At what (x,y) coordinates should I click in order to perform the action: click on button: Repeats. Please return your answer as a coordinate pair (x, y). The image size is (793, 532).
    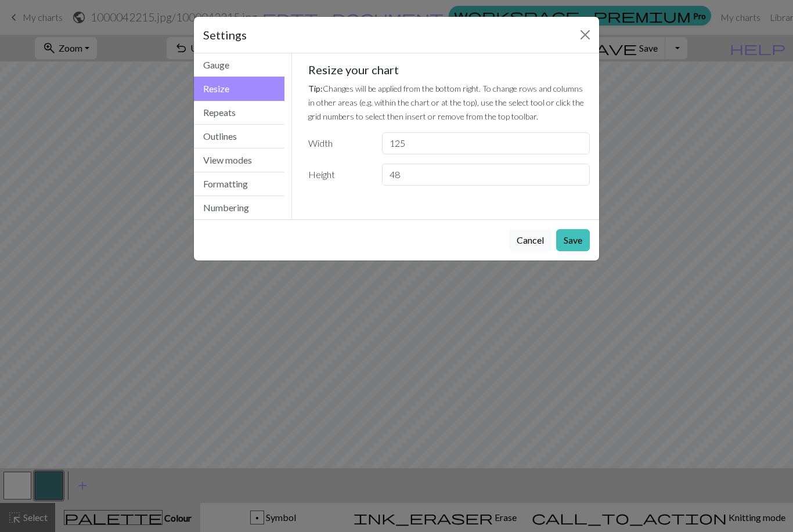
    Looking at the image, I should click on (239, 112).